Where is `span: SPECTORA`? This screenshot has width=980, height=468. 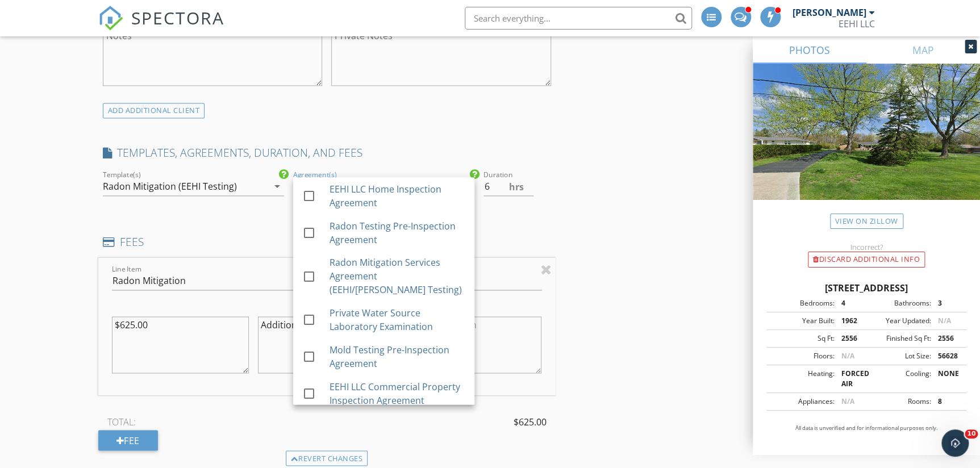 span: SPECTORA is located at coordinates (178, 17).